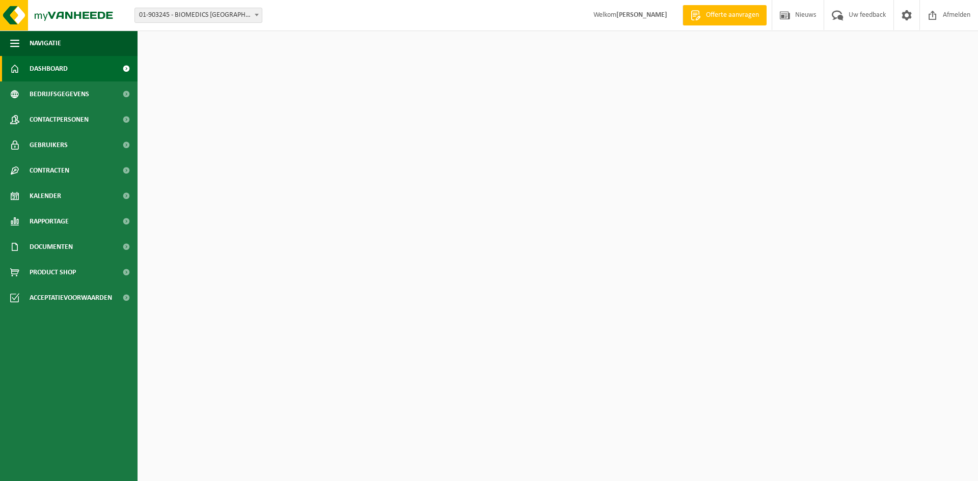 Image resolution: width=978 pixels, height=481 pixels. What do you see at coordinates (71, 298) in the screenshot?
I see `span: Acceptatievoorwaarden` at bounding box center [71, 298].